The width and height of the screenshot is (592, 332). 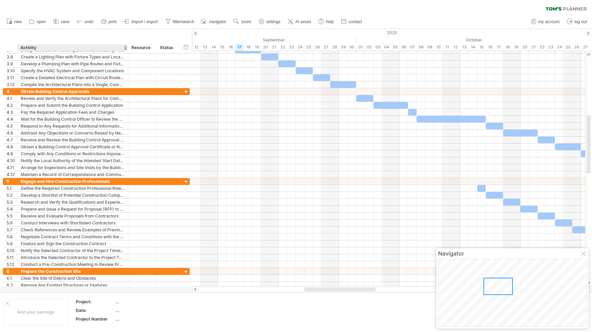 I want to click on div: Develop a Shortlist of Potential Construction Companies and Contractors, so click(x=73, y=195).